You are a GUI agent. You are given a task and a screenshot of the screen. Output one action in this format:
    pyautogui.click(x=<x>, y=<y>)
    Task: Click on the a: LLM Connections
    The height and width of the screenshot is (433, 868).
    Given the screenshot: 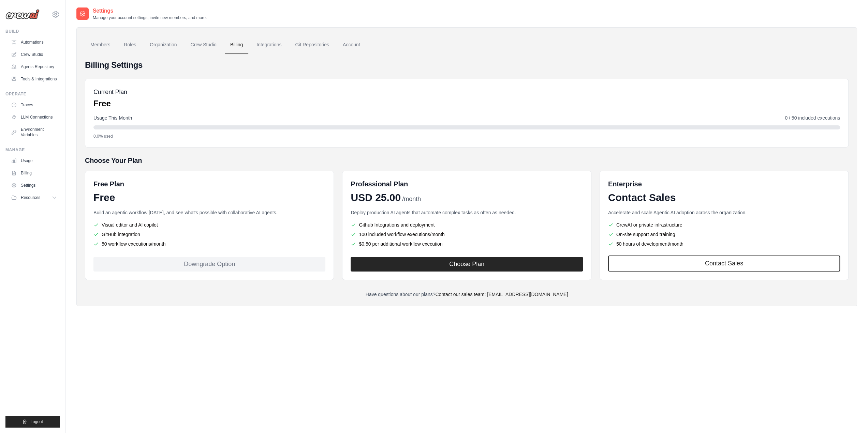 What is the action you would take?
    pyautogui.click(x=34, y=117)
    